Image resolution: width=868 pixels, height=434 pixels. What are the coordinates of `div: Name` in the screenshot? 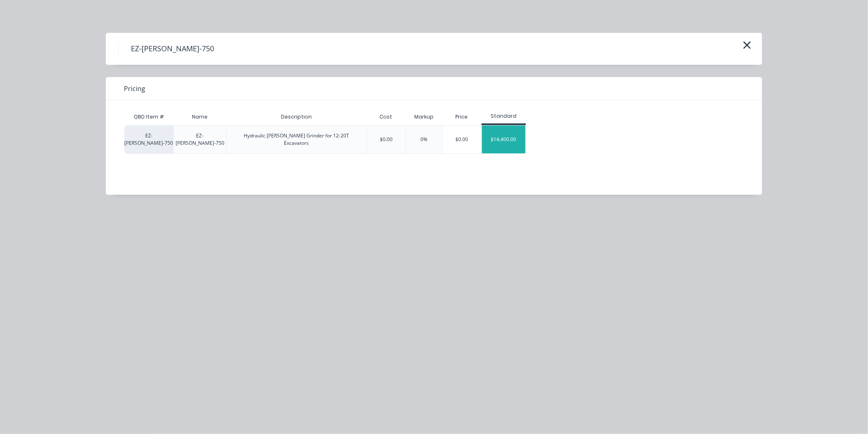 It's located at (200, 117).